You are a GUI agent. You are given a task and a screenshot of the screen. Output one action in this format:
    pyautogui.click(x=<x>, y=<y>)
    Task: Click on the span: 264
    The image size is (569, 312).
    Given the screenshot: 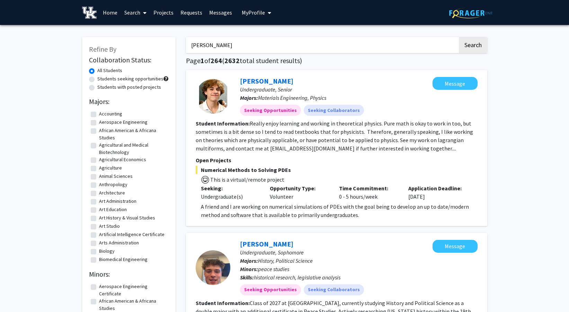 What is the action you would take?
    pyautogui.click(x=216, y=60)
    